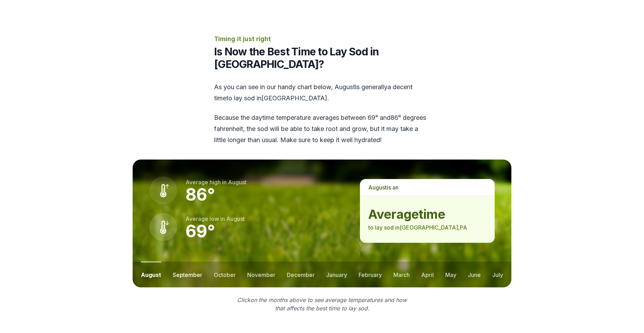 This screenshot has width=644, height=333. What do you see at coordinates (336, 275) in the screenshot?
I see `button: january` at bounding box center [336, 275].